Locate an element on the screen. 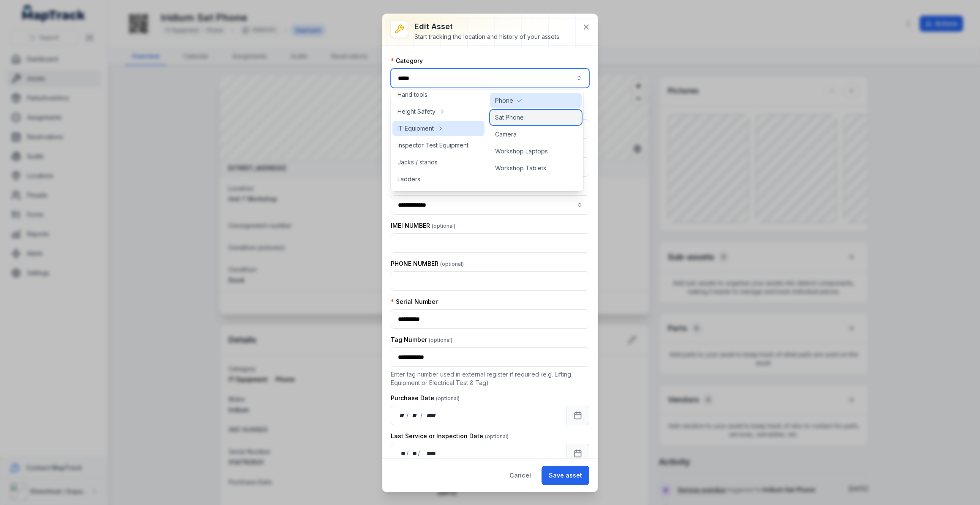 This screenshot has height=505, width=980. label: Last Service or Inspection Date is located at coordinates (450, 436).